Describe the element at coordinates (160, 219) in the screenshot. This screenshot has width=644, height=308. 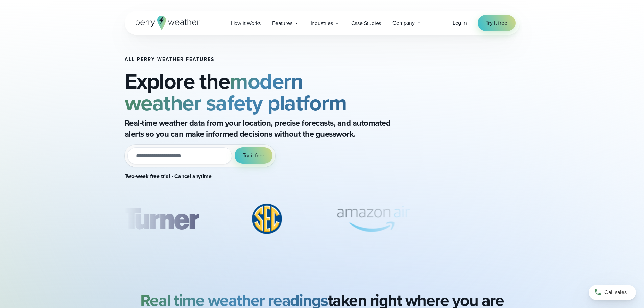
I see `img: Turner-Construction_1.svg` at that location.